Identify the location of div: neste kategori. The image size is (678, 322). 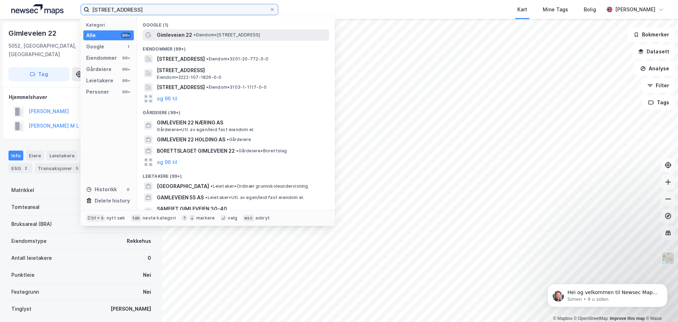
(159, 218).